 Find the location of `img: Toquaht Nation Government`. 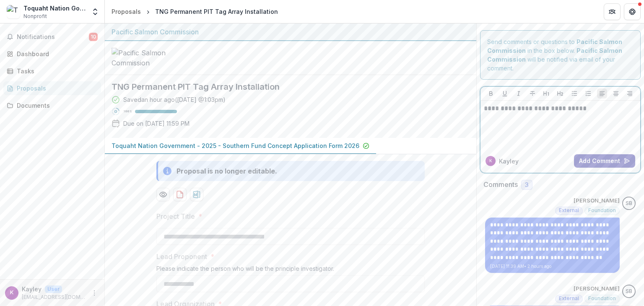

img: Toquaht Nation Government is located at coordinates (13, 12).